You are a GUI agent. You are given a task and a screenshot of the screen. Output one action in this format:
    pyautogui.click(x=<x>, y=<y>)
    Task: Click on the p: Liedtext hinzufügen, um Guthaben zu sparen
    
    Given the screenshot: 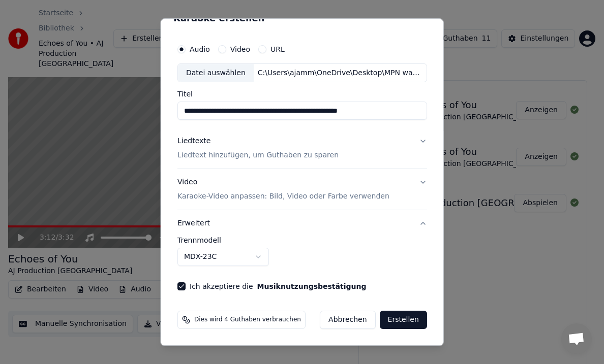 What is the action you would take?
    pyautogui.click(x=258, y=156)
    